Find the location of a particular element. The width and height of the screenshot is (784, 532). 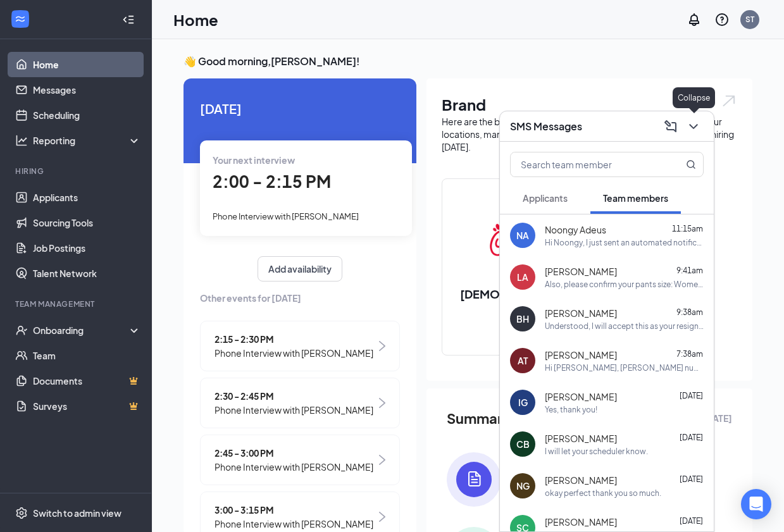

div: Open Intercom Messenger is located at coordinates (756, 504).